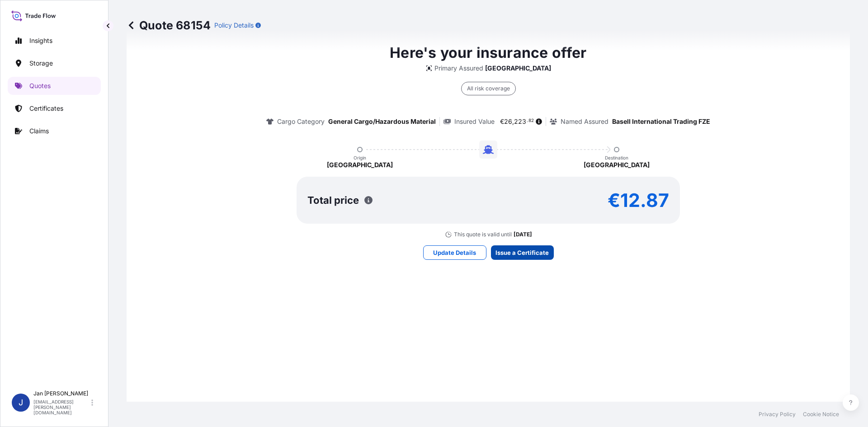  I want to click on p: Quotes, so click(40, 86).